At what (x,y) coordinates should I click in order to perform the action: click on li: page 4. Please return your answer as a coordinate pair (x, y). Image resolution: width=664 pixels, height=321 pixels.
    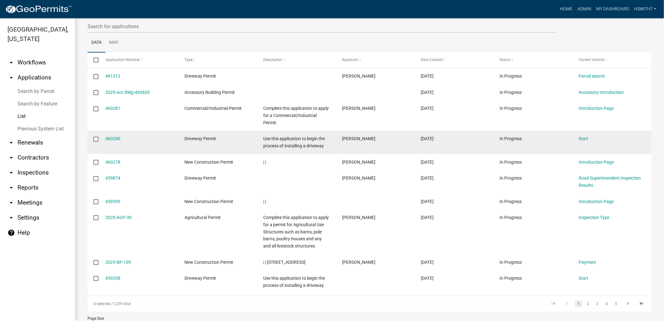
    Looking at the image, I should click on (607, 304).